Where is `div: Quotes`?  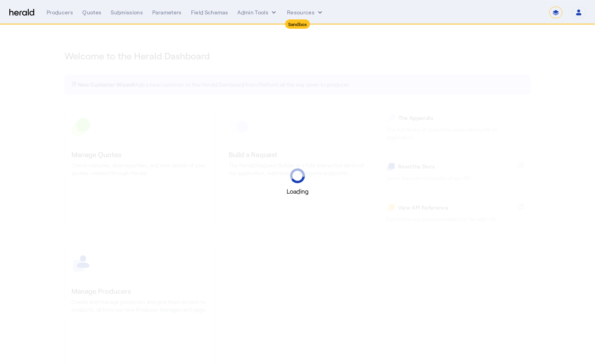
div: Quotes is located at coordinates (92, 13).